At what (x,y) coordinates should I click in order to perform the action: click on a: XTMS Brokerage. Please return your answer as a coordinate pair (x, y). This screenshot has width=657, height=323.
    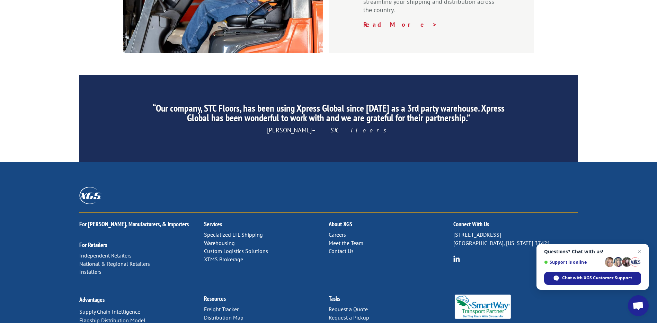
    Looking at the image, I should click on (223, 259).